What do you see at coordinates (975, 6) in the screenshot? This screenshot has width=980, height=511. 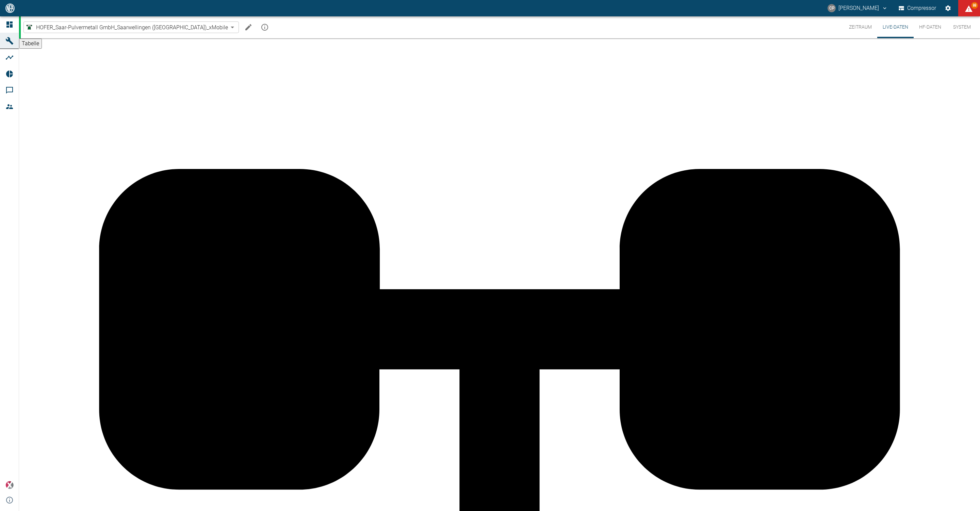 I see `span: 88` at bounding box center [975, 6].